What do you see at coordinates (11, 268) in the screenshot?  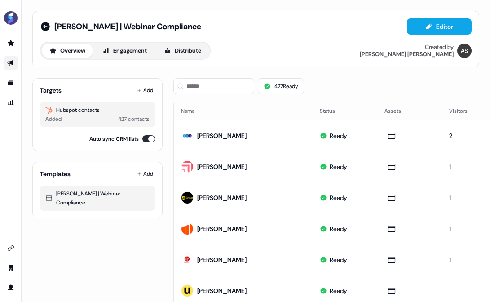 I see `a: Go to team` at bounding box center [11, 268].